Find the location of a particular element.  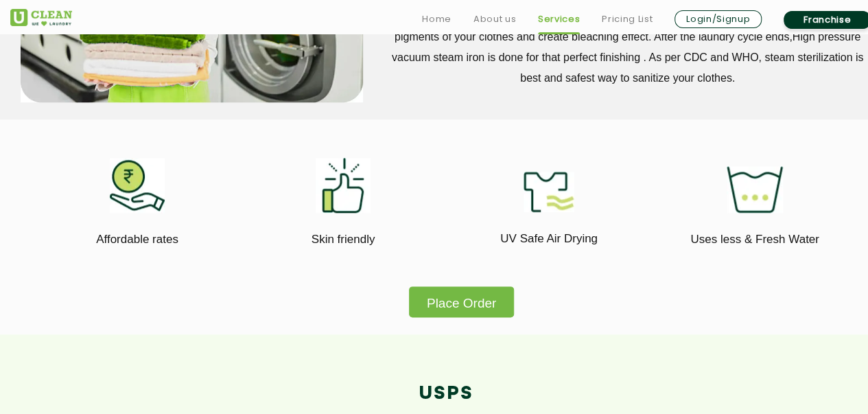

a: Pricing List is located at coordinates (627, 19).